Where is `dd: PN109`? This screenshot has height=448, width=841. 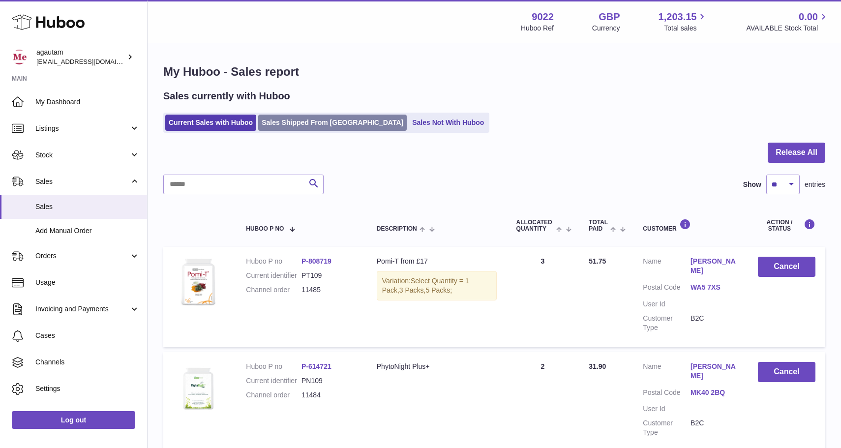
dd: PN109 is located at coordinates (329, 381).